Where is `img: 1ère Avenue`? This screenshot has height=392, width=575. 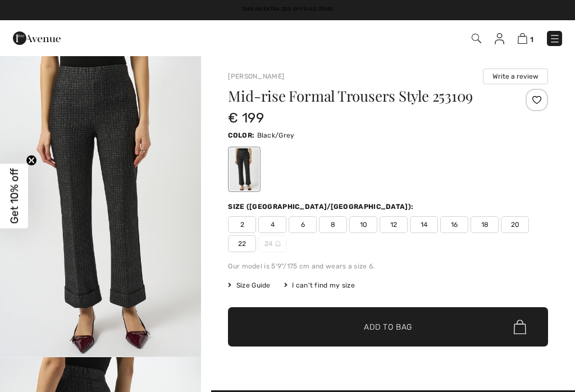
img: 1ère Avenue is located at coordinates (36, 38).